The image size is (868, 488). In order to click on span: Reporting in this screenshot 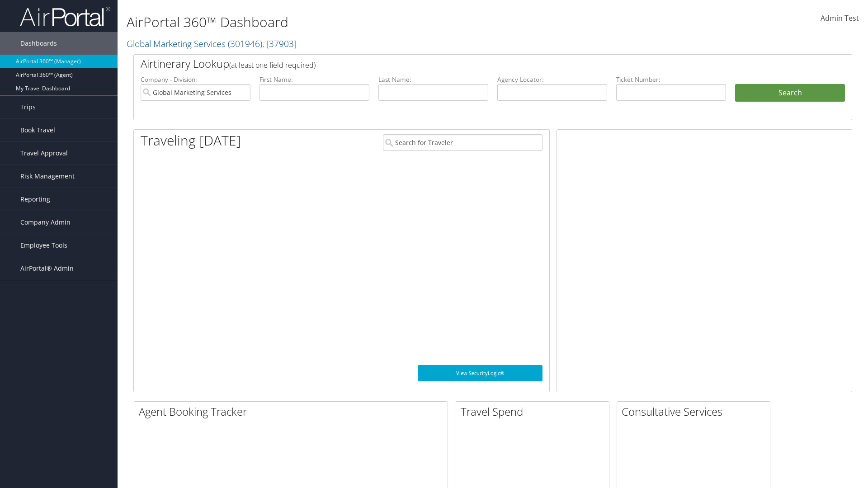, I will do `click(35, 199)`.